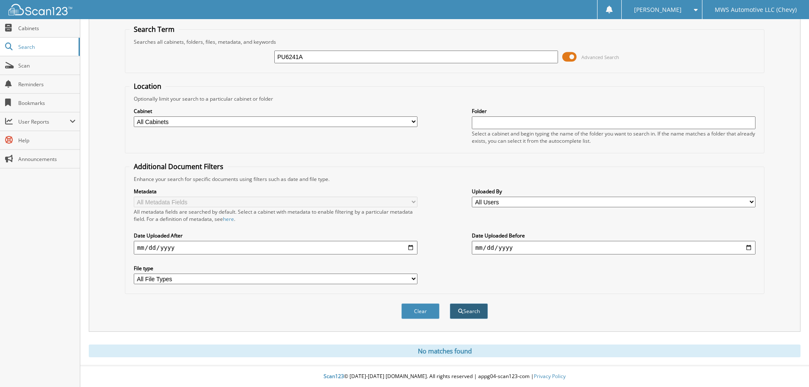 The image size is (809, 387). I want to click on span: MWS Automotive LLC (Chevy), so click(755, 10).